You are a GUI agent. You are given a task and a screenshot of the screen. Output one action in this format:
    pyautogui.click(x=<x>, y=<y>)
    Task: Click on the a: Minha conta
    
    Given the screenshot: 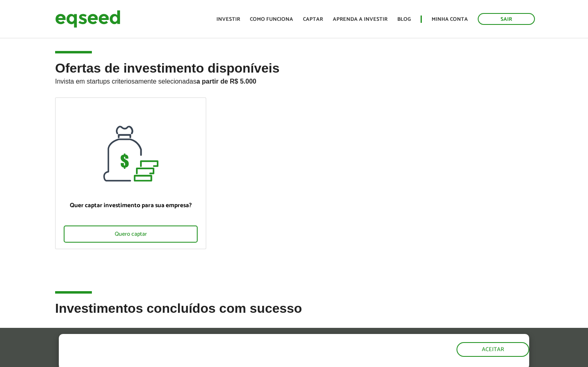 What is the action you would take?
    pyautogui.click(x=449, y=19)
    